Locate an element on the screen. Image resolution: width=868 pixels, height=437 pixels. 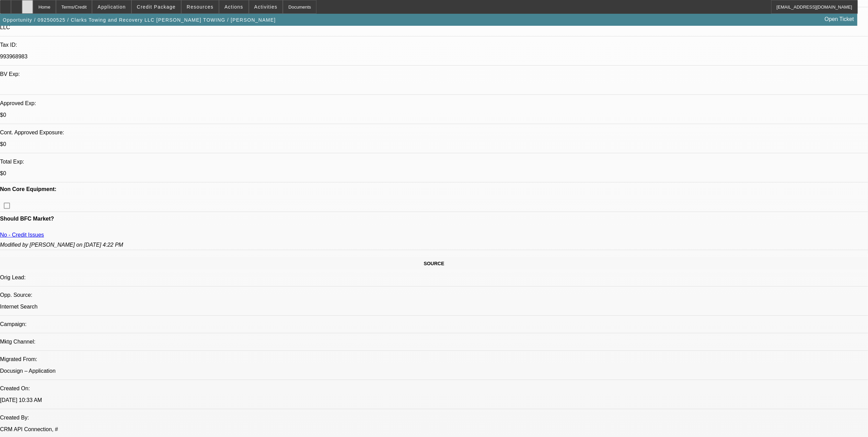
button: Resources is located at coordinates (200, 7).